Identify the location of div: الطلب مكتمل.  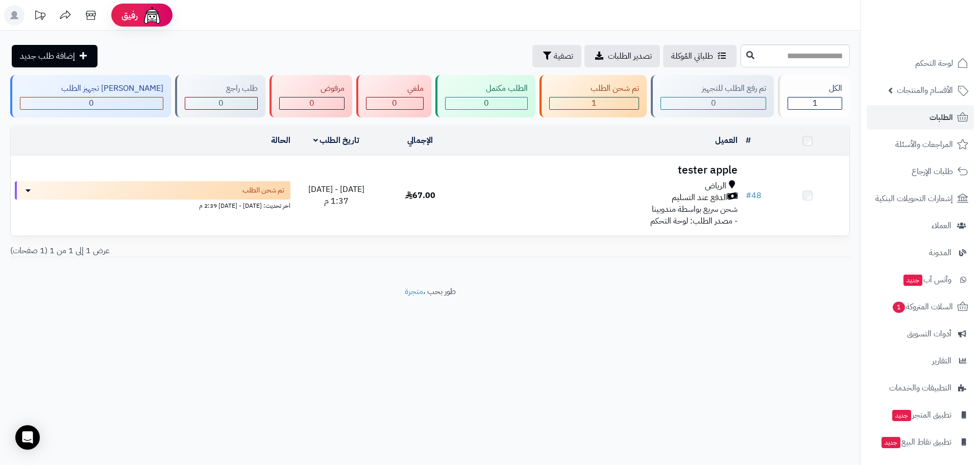
(486, 88).